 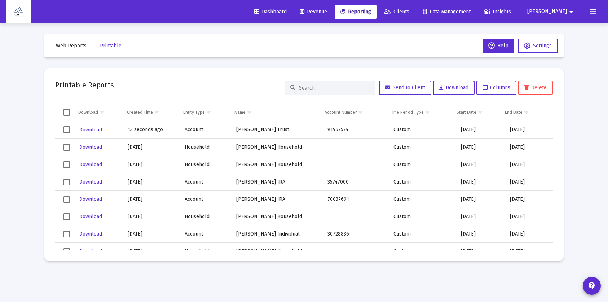 I want to click on a: Data Management, so click(x=447, y=12).